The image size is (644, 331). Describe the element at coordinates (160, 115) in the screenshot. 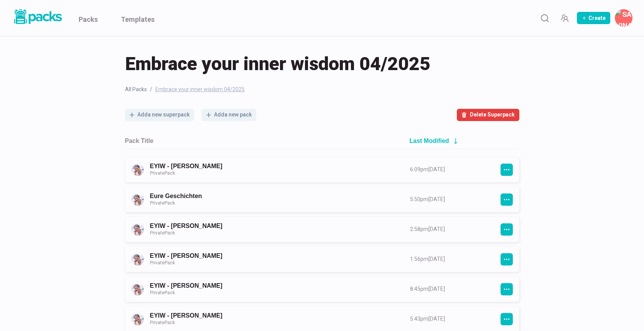

I see `button: Adda new superpack` at that location.